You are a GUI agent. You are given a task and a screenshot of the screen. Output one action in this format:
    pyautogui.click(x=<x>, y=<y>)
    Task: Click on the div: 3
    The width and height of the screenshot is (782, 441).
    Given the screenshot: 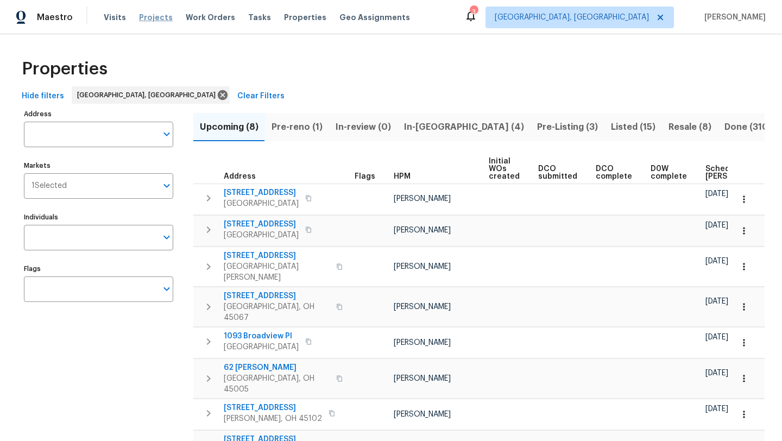 What is the action you would take?
    pyautogui.click(x=474, y=12)
    